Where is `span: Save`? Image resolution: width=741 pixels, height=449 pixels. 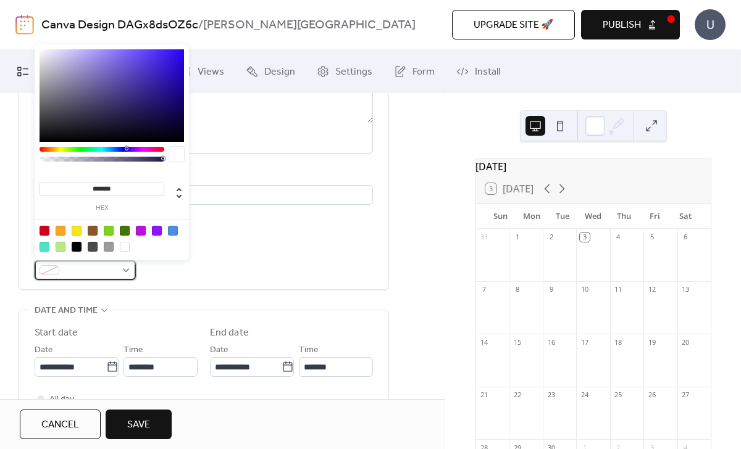 span: Save is located at coordinates (138, 425).